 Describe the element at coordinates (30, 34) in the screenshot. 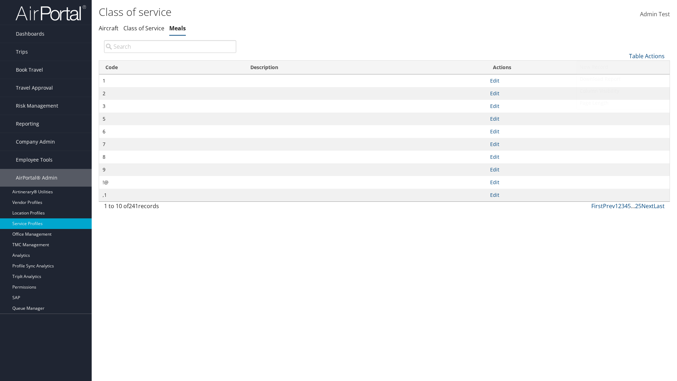

I see `span: Dashboards` at that location.